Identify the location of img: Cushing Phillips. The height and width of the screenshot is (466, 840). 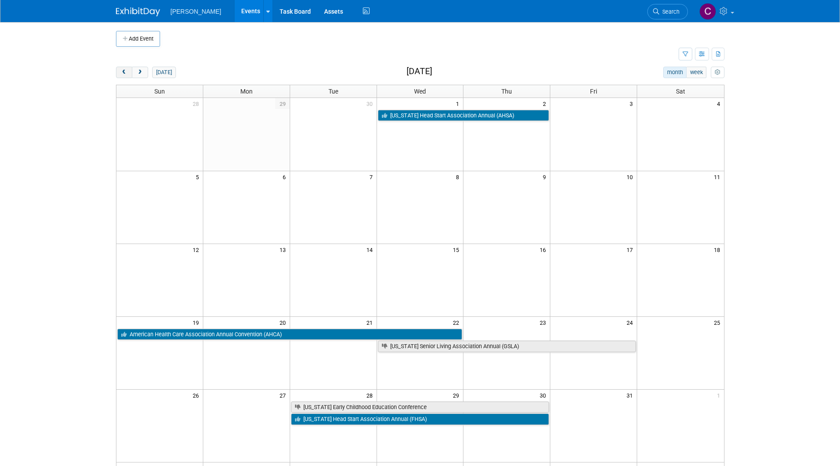
(708, 11).